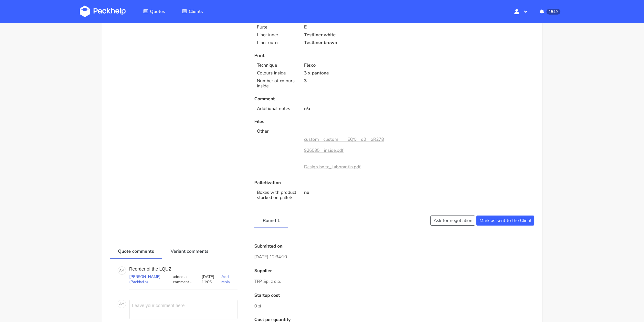 The image size is (644, 322). Describe the element at coordinates (277, 109) in the screenshot. I see `p: Additional notes` at that location.